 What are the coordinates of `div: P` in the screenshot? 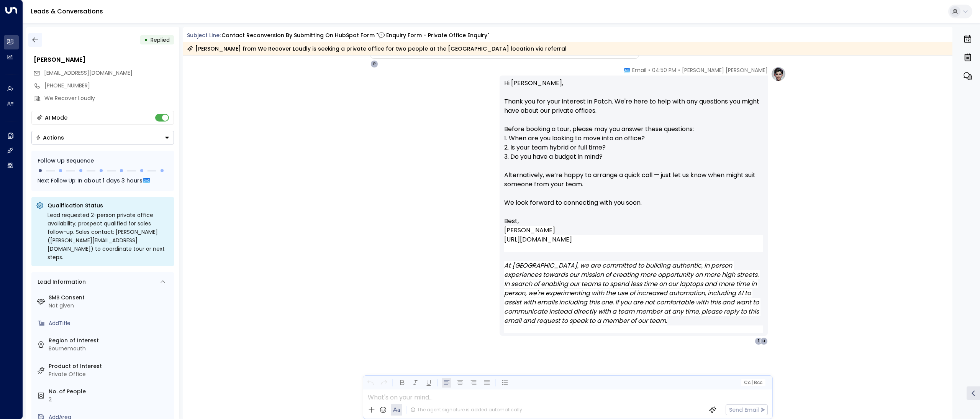 It's located at (374, 64).